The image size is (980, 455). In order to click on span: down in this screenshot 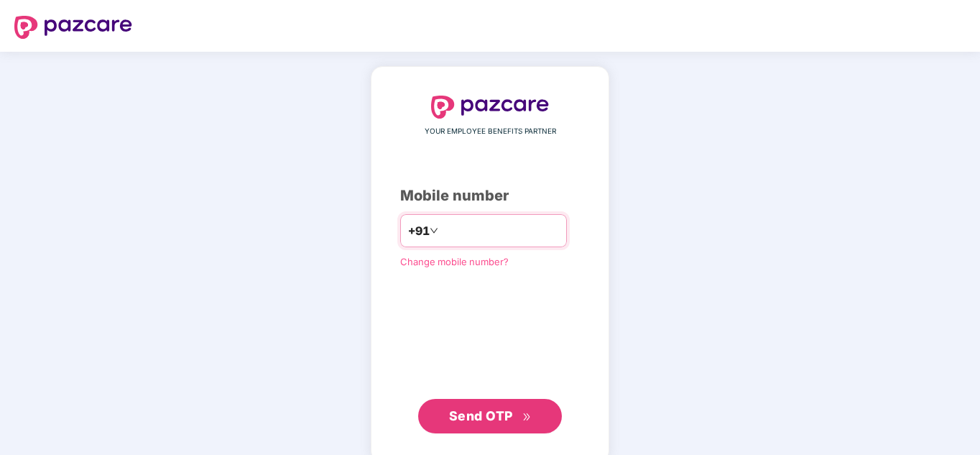, I will do `click(434, 230)`.